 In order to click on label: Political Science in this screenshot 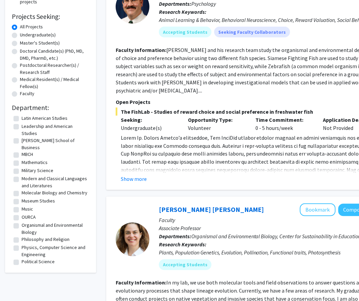, I will do `click(38, 262)`.